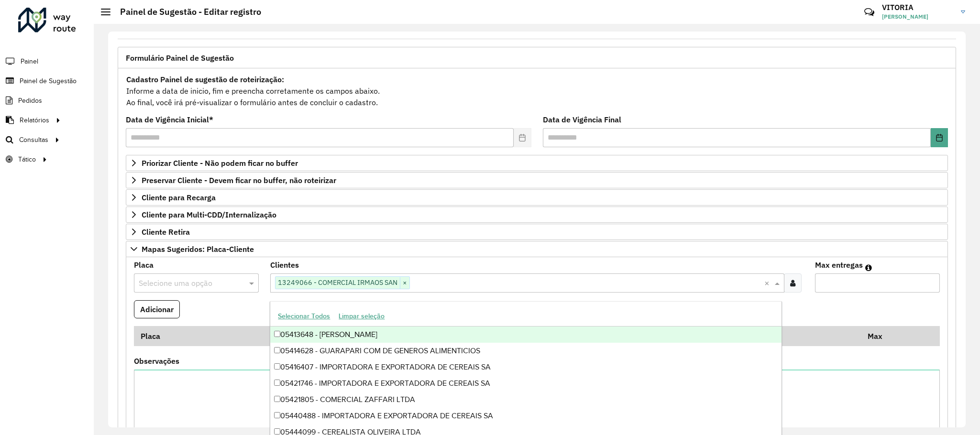 The image size is (980, 435). What do you see at coordinates (537, 163) in the screenshot?
I see `a: Priorizar Cliente - Não podem ficar no buffer` at bounding box center [537, 163].